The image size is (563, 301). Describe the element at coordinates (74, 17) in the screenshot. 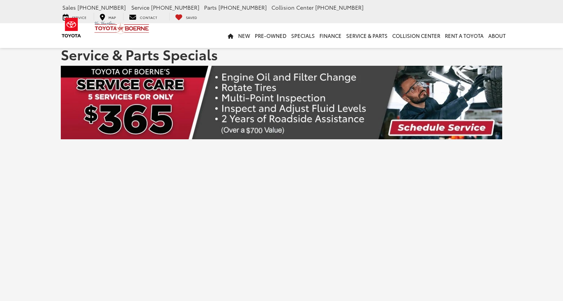

I see `a: Service` at that location.